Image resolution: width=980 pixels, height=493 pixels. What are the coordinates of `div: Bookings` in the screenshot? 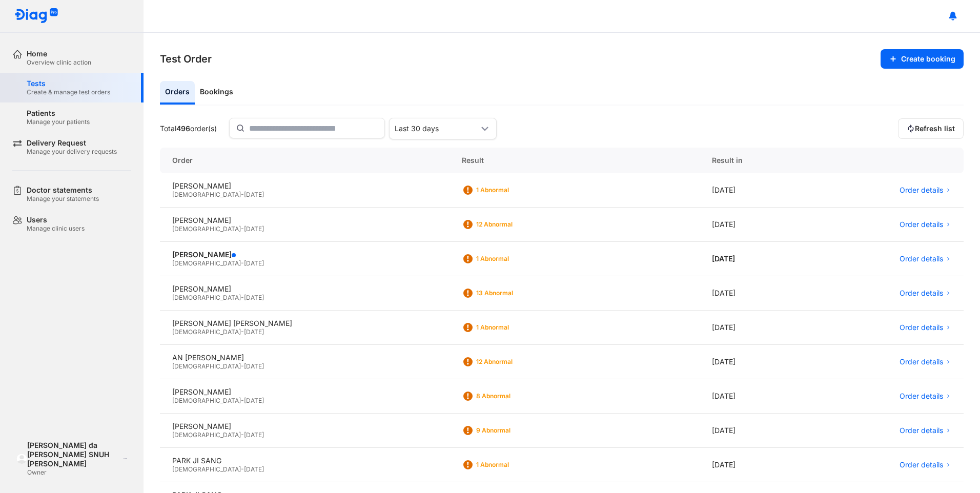 It's located at (216, 92).